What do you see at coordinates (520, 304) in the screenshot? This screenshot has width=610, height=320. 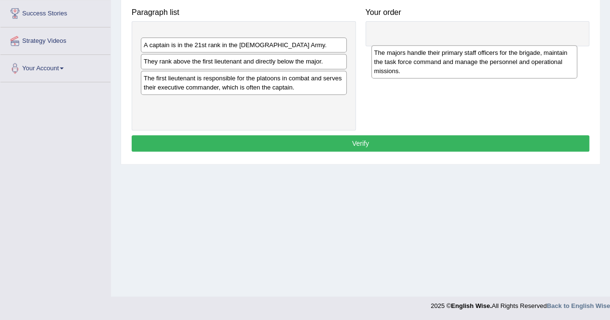 I see `div: 2025 © All Rights Reserved` at bounding box center [520, 304].